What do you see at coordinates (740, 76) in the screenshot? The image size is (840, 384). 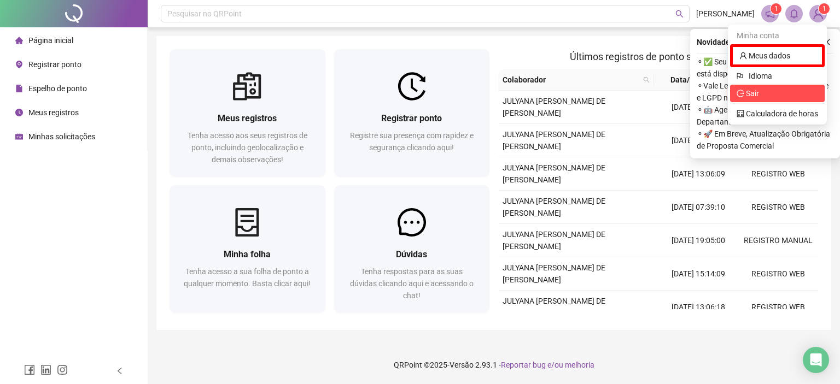 I see `span: flag` at bounding box center [740, 76].